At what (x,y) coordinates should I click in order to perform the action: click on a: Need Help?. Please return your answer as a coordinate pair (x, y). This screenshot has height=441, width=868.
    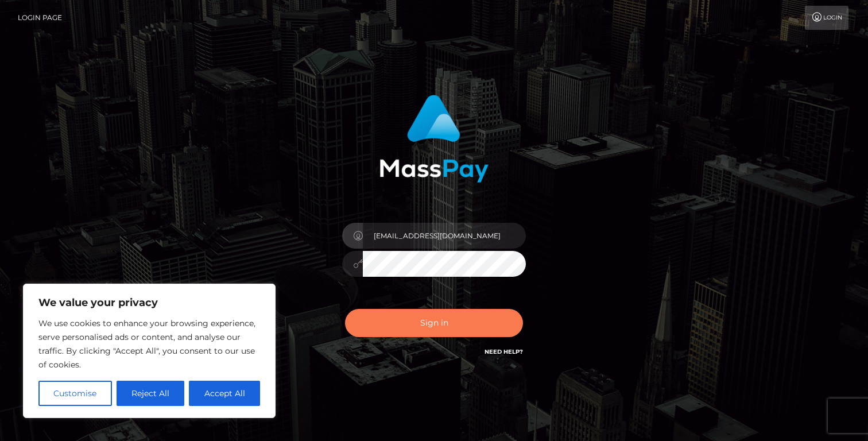
    Looking at the image, I should click on (504, 351).